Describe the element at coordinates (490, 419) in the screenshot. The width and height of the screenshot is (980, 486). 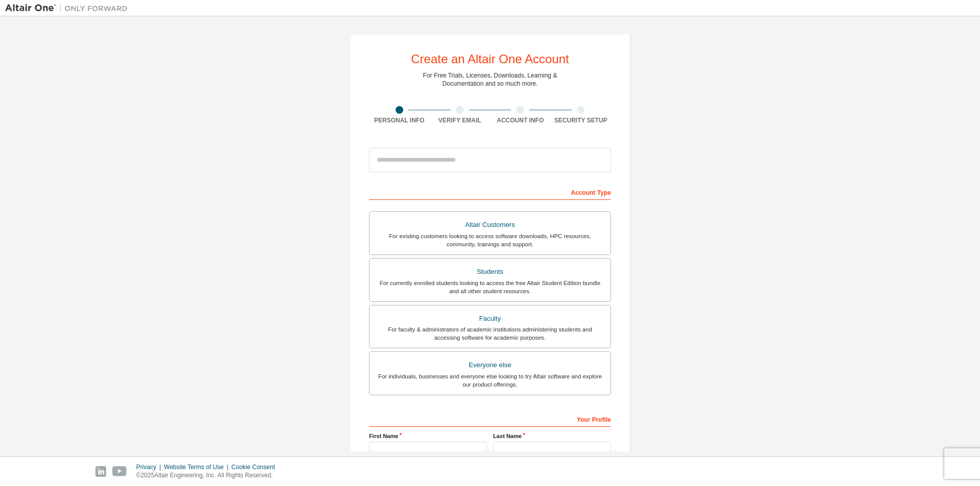
I see `div: Your Profile` at that location.